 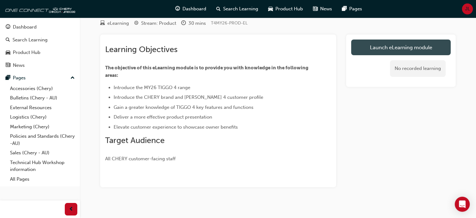 What do you see at coordinates (176, 127) in the screenshot?
I see `span: Elevate customer experience to showcase owner benefits` at bounding box center [176, 127].